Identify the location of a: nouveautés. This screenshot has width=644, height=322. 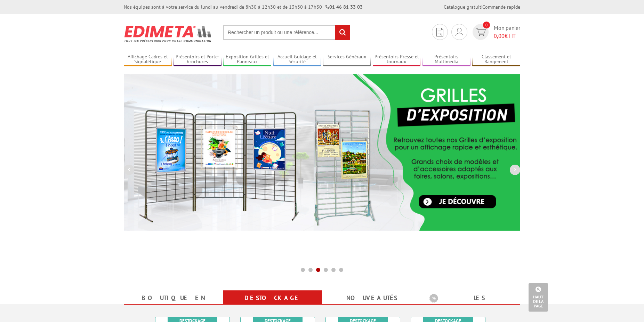
(371, 298).